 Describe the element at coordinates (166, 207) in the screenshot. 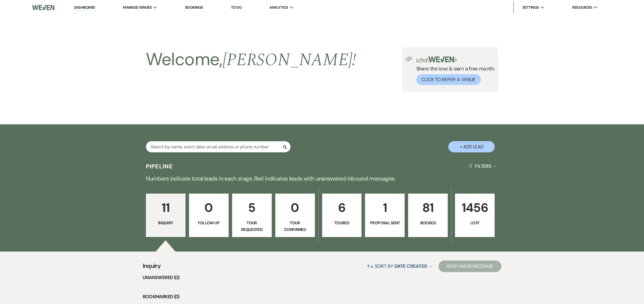

I see `p: 11` at that location.